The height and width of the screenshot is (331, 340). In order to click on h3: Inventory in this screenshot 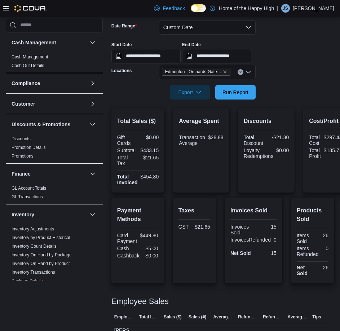, I will do `click(23, 215)`.